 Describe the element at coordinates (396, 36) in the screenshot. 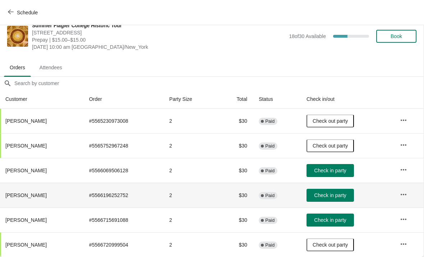

I see `button: Book` at that location.